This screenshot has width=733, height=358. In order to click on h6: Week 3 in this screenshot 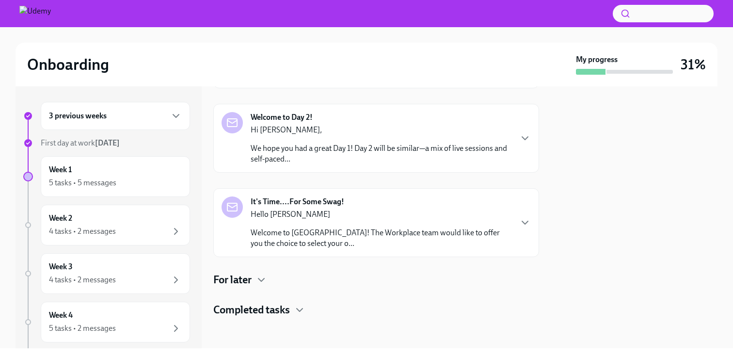, I will do `click(61, 267)`.